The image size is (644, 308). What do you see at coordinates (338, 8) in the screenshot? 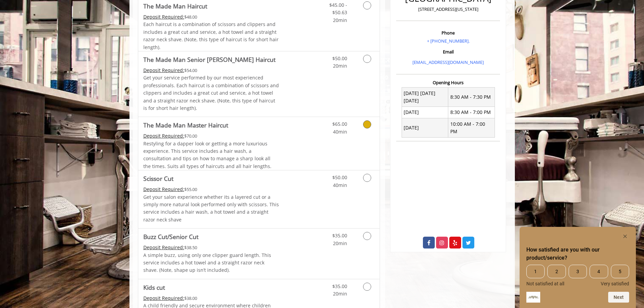
I see `span: $45.00 - $50.63` at bounding box center [338, 8].